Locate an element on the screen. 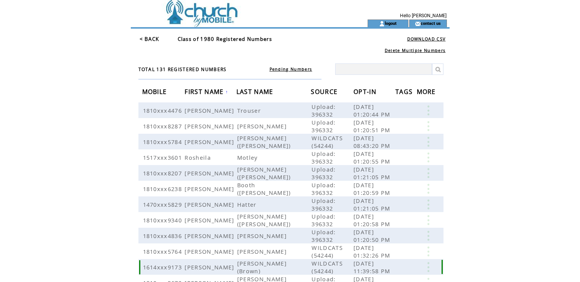 The image size is (580, 282). span: 1810xxx5784 is located at coordinates (164, 142).